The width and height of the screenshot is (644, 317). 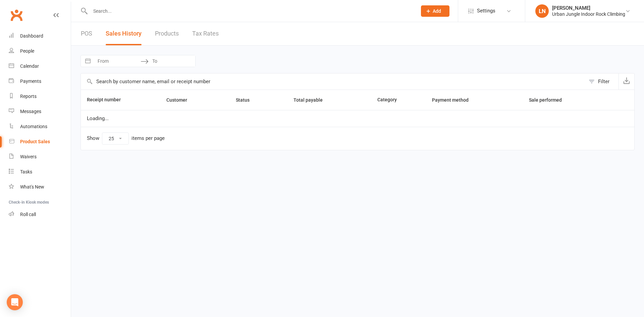 What do you see at coordinates (30, 66) in the screenshot?
I see `div: Calendar` at bounding box center [30, 66].